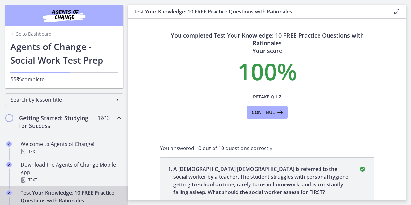 This screenshot has width=411, height=205. Describe the element at coordinates (170, 181) in the screenshot. I see `span: 1 .` at that location.